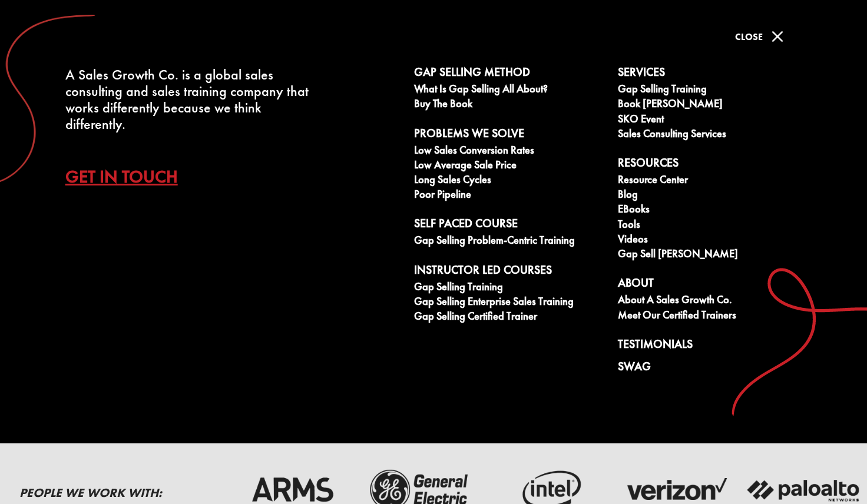 Image resolution: width=867 pixels, height=504 pixels. What do you see at coordinates (713, 181) in the screenshot?
I see `a: Resource Center` at bounding box center [713, 181].